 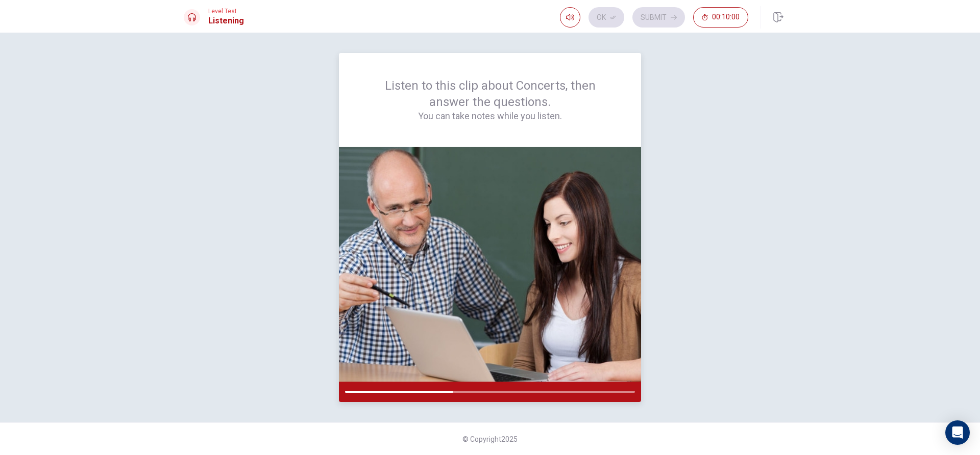 I want to click on h4: You can take notes while you listen., so click(x=490, y=116).